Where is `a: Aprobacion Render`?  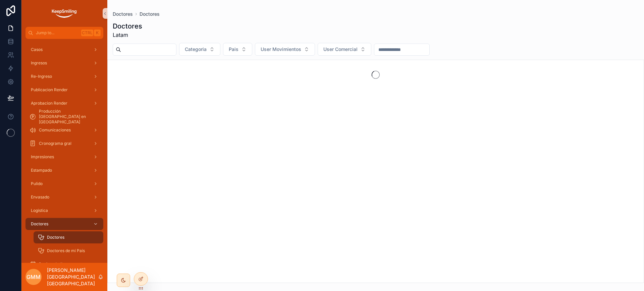 a: Aprobacion Render is located at coordinates (65, 103).